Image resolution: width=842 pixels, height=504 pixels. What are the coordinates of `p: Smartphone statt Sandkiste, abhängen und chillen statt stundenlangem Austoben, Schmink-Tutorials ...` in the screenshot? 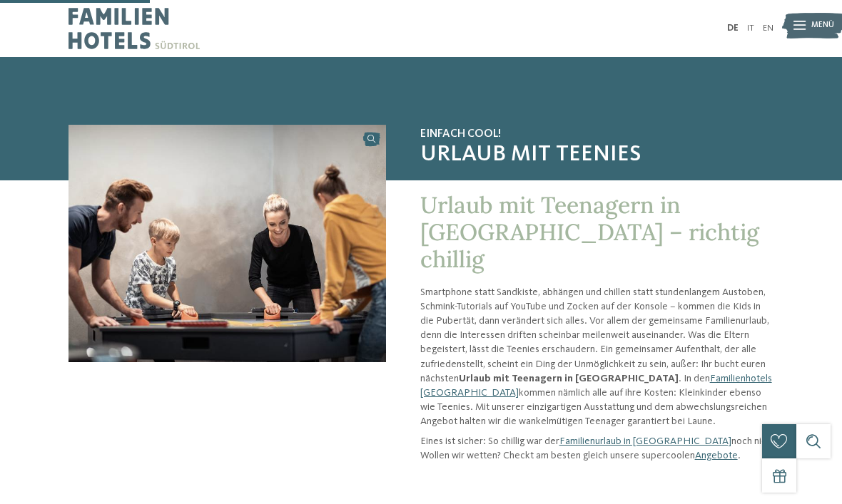 It's located at (597, 357).